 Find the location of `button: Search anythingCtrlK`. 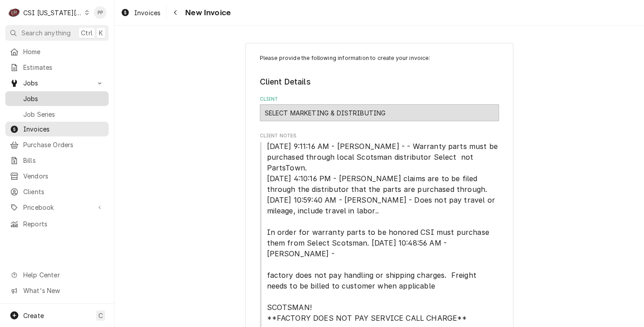

button: Search anythingCtrlK is located at coordinates (57, 33).